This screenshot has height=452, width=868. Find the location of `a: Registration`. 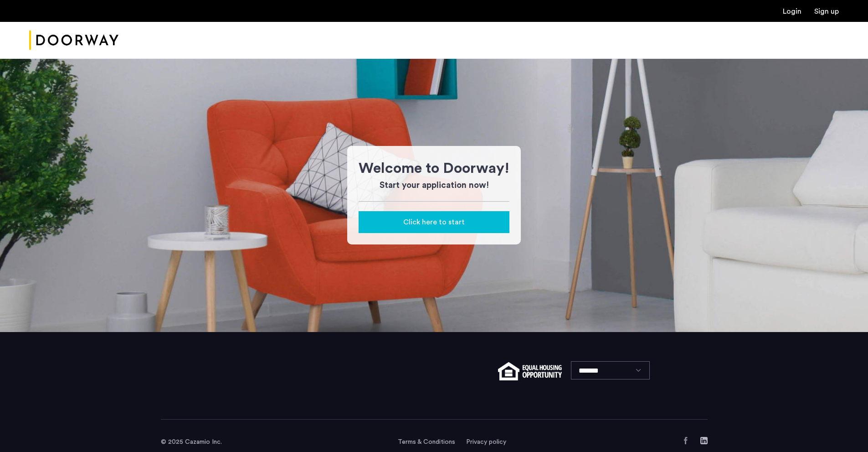

a: Registration is located at coordinates (826, 11).